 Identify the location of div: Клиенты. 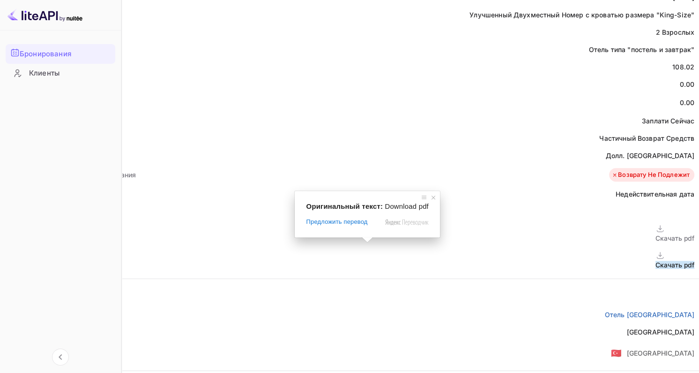
(60, 73).